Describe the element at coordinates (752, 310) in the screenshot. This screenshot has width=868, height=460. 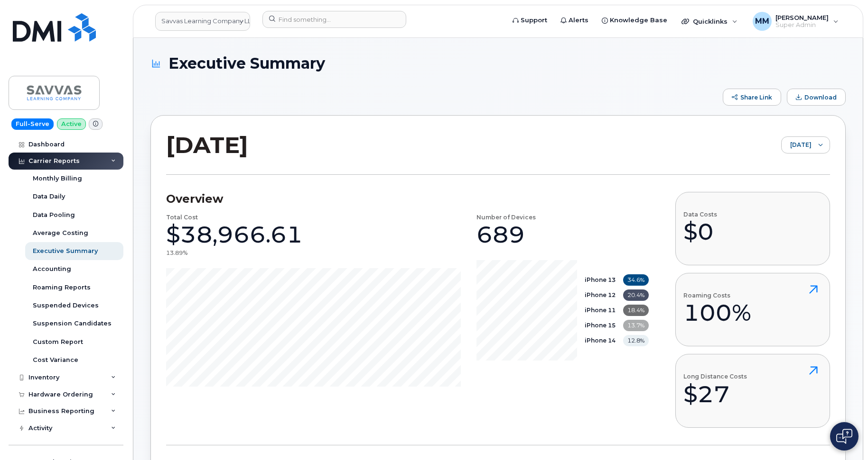
I see `button: Roaming Costs100%` at that location.